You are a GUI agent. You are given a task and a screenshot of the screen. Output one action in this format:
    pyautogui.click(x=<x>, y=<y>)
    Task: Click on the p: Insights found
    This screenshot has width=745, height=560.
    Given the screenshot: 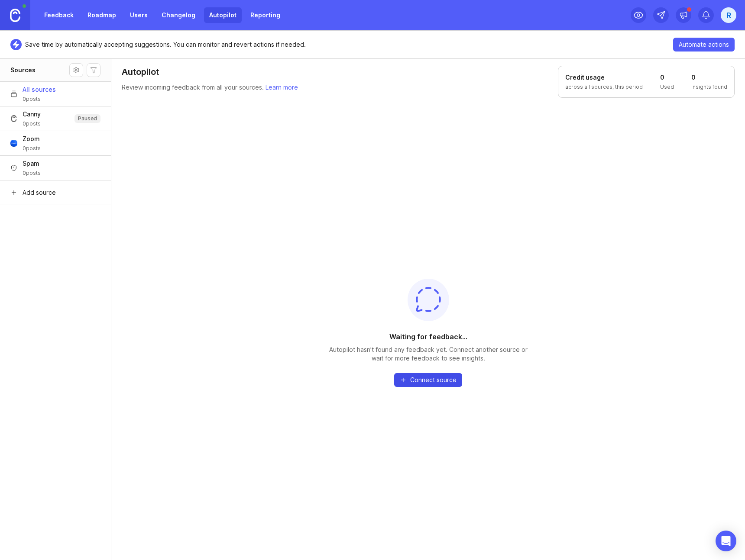 What is the action you would take?
    pyautogui.click(x=709, y=87)
    